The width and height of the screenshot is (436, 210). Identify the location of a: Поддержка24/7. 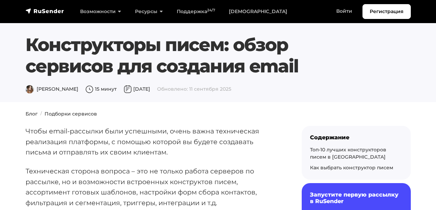
(196, 11).